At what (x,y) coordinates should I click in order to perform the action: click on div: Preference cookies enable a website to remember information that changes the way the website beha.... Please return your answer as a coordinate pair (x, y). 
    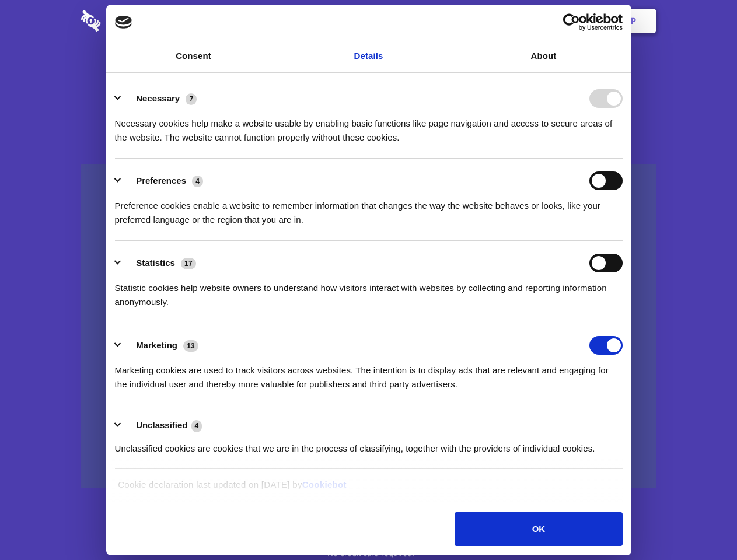
    Looking at the image, I should click on (369, 208).